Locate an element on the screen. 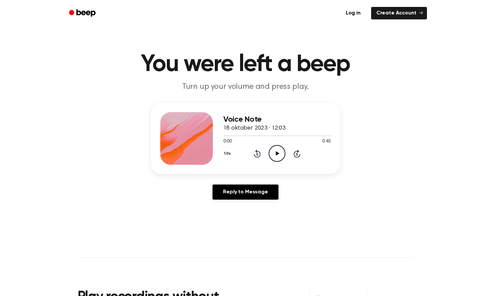 This screenshot has height=296, width=491. span: 0:00 is located at coordinates (228, 141).